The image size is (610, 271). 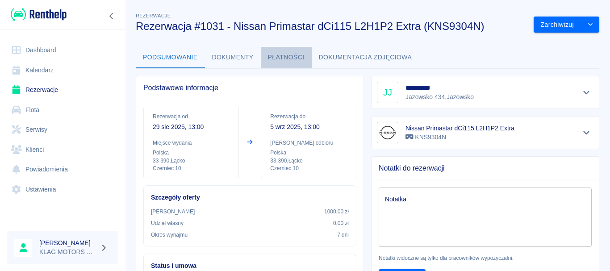 I want to click on p: 5 wrz 2025, 13:00, so click(x=308, y=127).